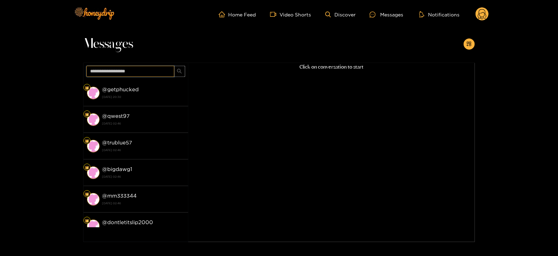  What do you see at coordinates (179, 71) in the screenshot?
I see `button: search` at bounding box center [179, 71].